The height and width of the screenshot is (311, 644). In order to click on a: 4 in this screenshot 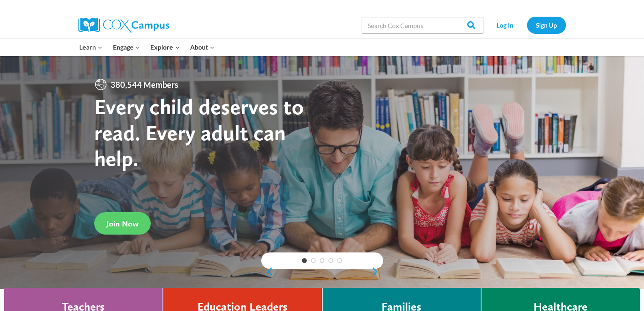, I will do `click(331, 260)`.